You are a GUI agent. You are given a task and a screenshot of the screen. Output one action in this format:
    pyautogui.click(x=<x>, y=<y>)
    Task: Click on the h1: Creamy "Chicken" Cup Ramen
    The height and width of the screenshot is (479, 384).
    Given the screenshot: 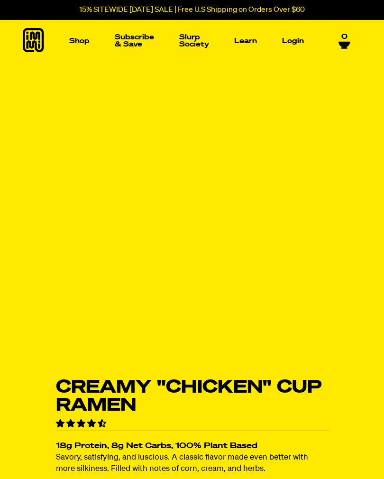 What is the action you would take?
    pyautogui.click(x=192, y=396)
    